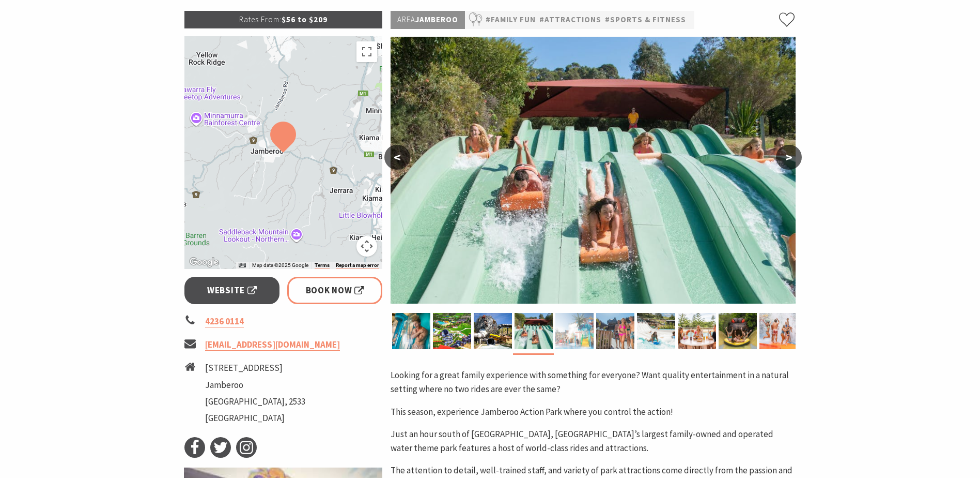  What do you see at coordinates (204, 262) in the screenshot?
I see `a: Open this area in Google Maps (opens a new window)` at bounding box center [204, 262].